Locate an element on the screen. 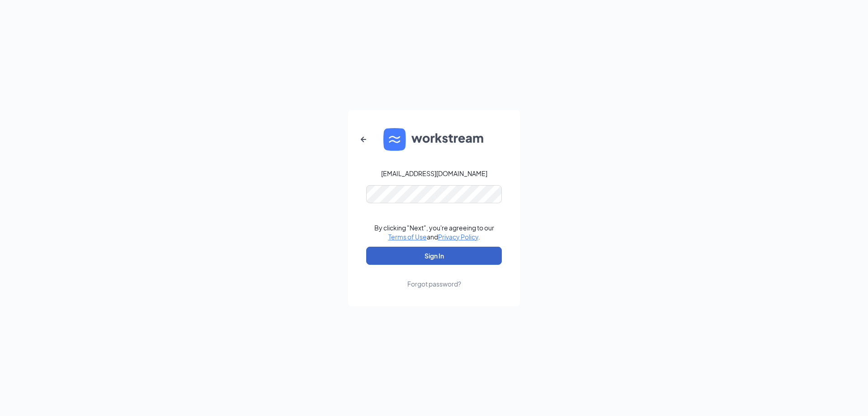  a: Terms of Use is located at coordinates (407, 237).